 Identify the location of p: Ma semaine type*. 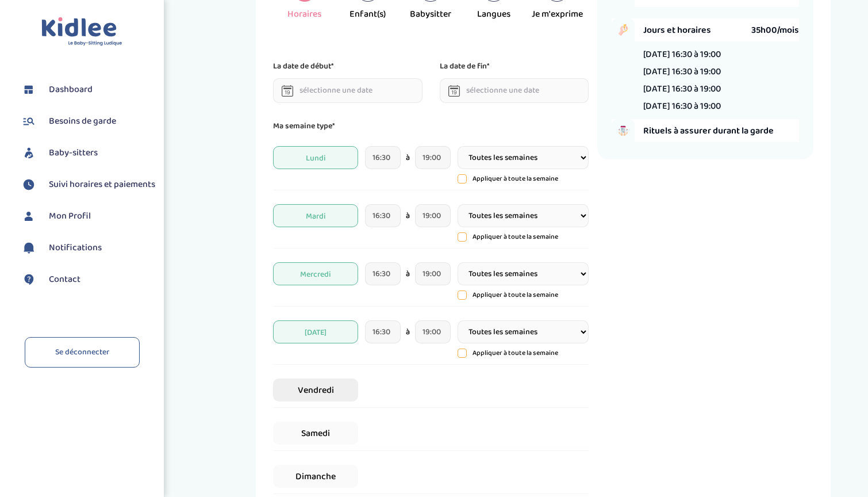
(430, 126).